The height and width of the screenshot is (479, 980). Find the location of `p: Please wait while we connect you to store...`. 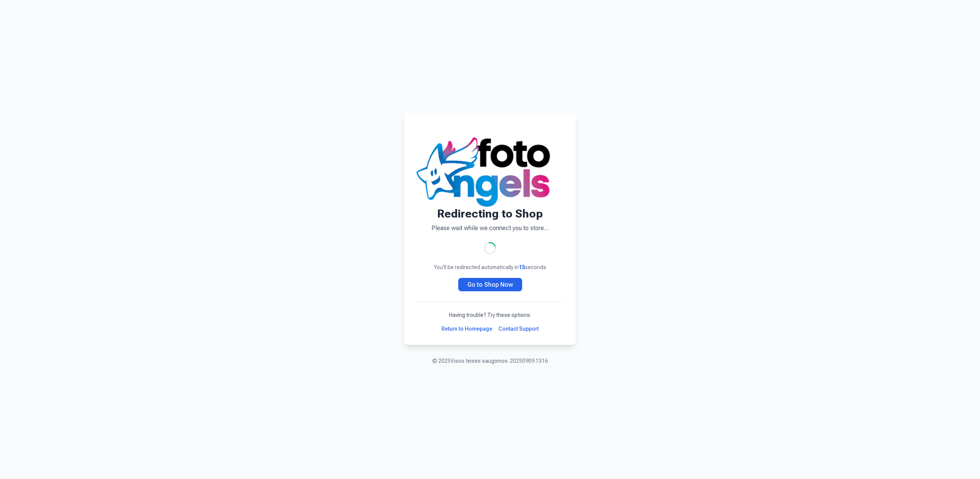

p: Please wait while we connect you to store... is located at coordinates (490, 229).